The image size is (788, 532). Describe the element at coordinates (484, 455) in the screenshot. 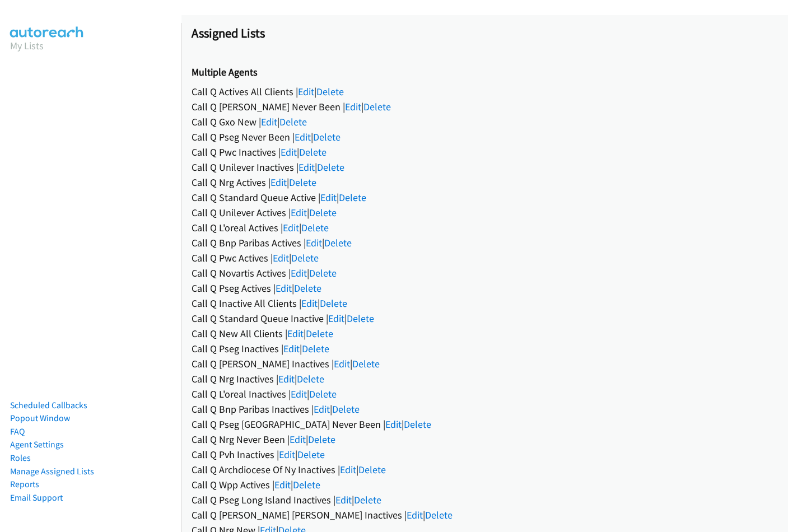

I see `div: Call Q Pvh Inactives | |` at that location.